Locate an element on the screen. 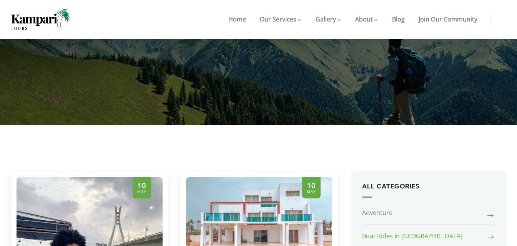 The image size is (517, 246). span: Home is located at coordinates (237, 19).